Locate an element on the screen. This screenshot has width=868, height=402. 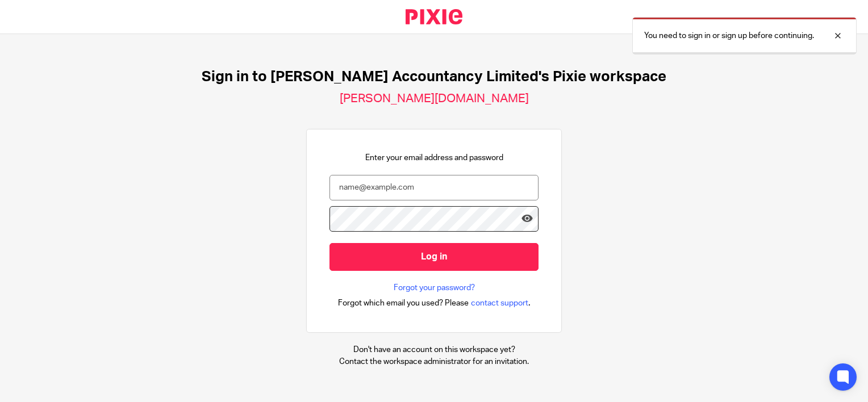
p: Don't have an account on this workspace yet? is located at coordinates (434, 350).